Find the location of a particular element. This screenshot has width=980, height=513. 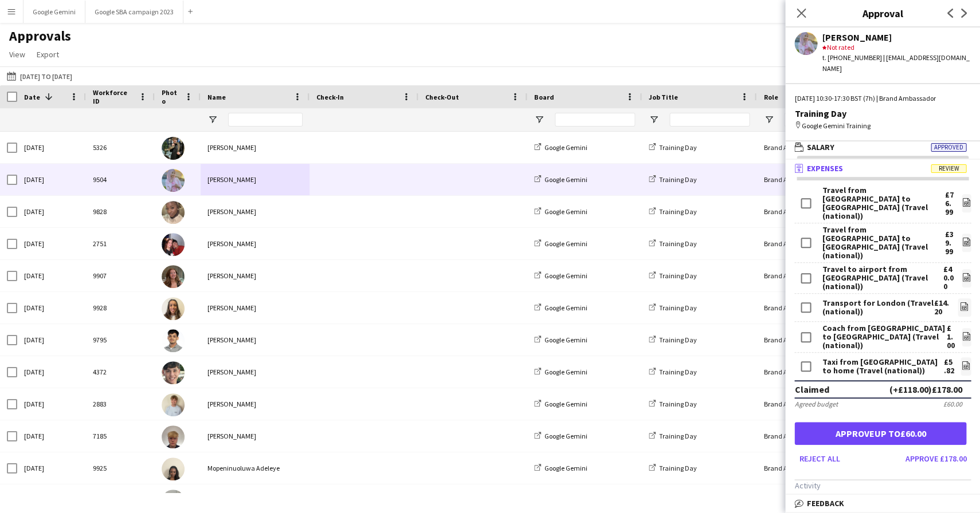

span: Board is located at coordinates (544, 97).